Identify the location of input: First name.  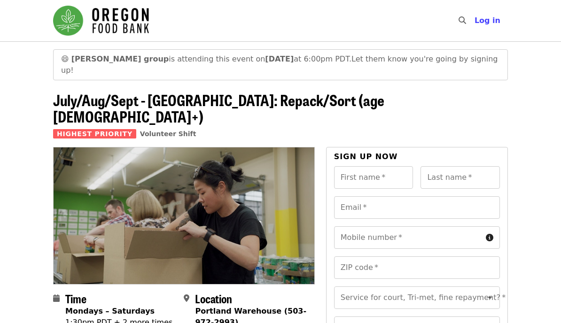
(374, 178).